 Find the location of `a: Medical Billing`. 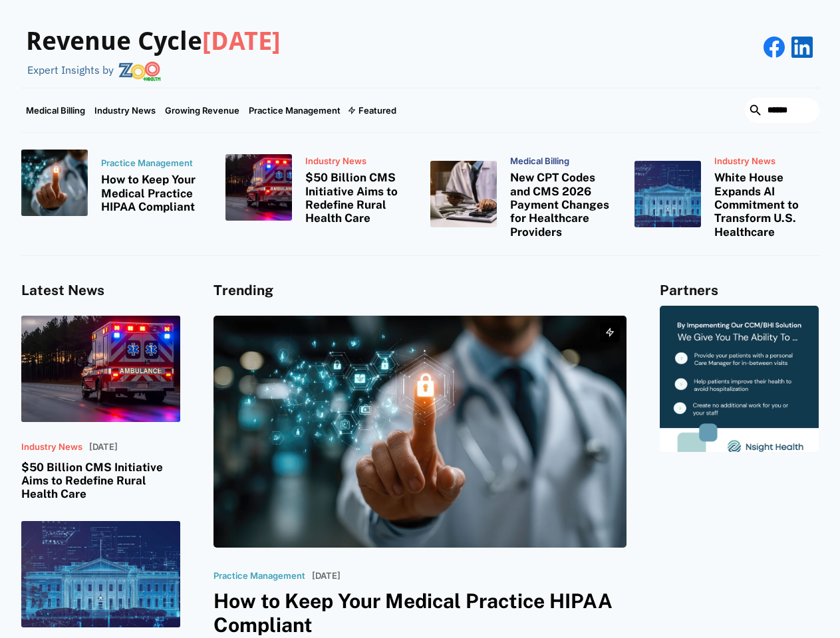

a: Medical Billing is located at coordinates (55, 110).